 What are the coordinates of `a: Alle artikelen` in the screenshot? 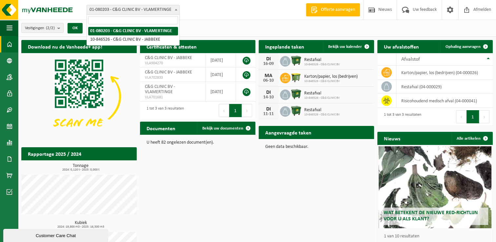 It's located at (472, 138).